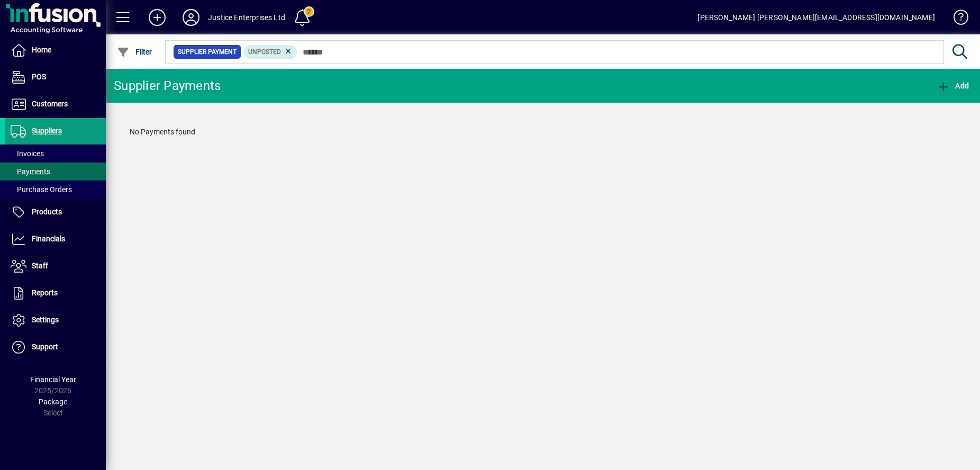  Describe the element at coordinates (56, 153) in the screenshot. I see `a: Invoices` at that location.